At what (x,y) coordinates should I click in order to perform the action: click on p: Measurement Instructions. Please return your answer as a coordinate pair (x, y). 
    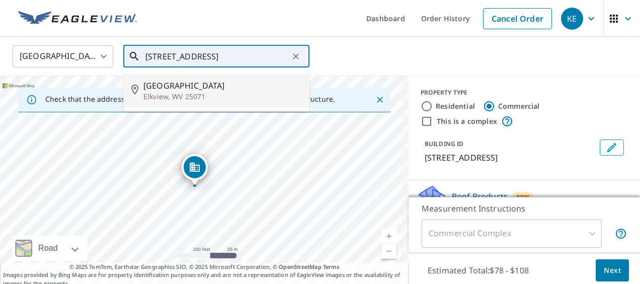
    Looking at the image, I should click on (524, 208).